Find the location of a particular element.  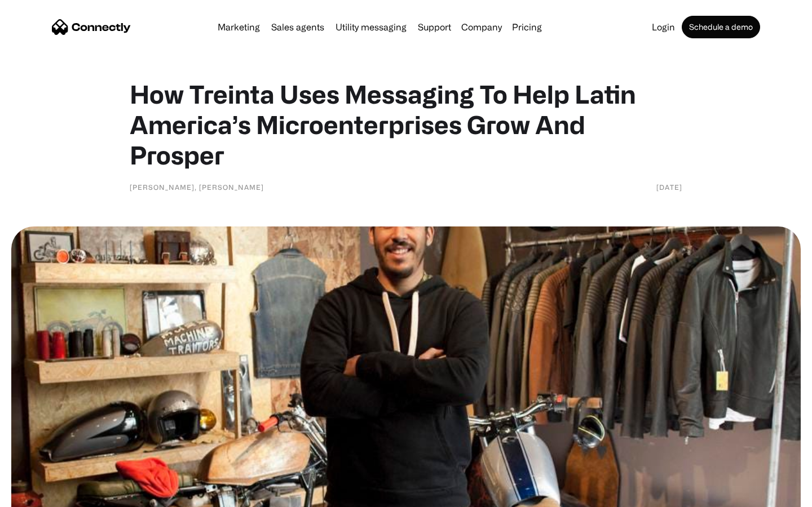

a: Sales agents is located at coordinates (297, 27).